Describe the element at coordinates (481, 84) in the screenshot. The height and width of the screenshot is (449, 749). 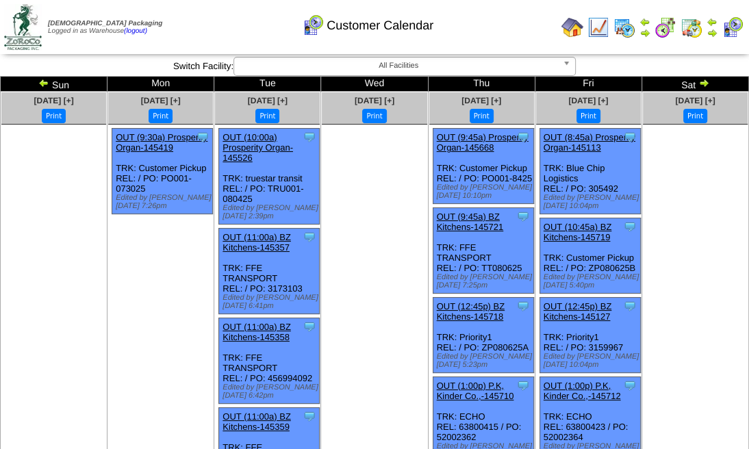
I see `td: Thu` at that location.